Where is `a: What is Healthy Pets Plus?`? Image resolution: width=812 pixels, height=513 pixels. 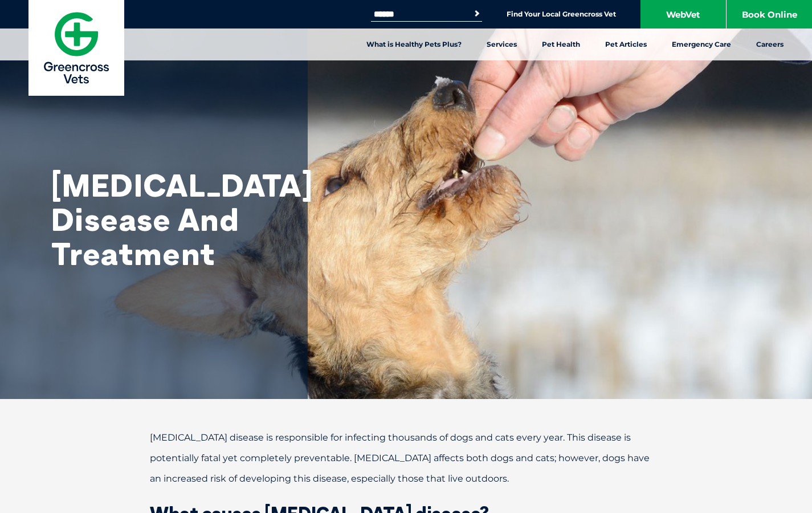
a: What is Healthy Pets Plus? is located at coordinates (414, 45).